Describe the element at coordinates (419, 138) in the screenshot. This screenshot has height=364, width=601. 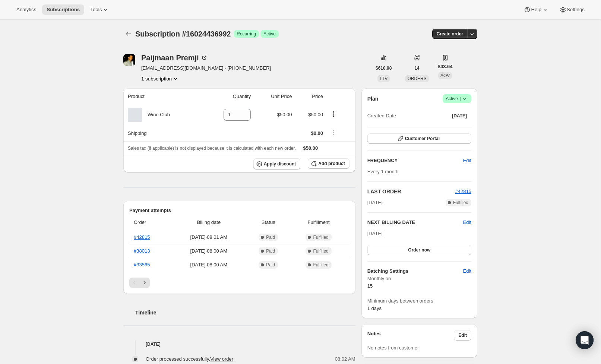
I see `button: Customer Portal` at that location.